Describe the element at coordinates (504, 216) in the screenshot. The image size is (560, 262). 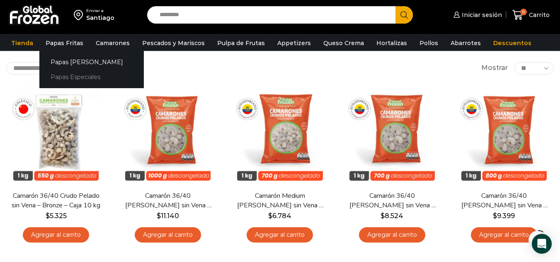
I see `bdi: 9.399` at that location.